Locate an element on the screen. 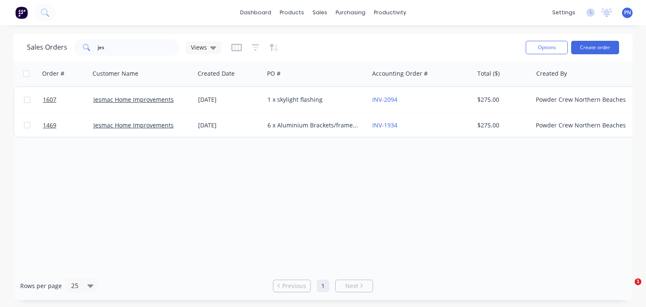  a: Page 1 is your current page is located at coordinates (323, 286).